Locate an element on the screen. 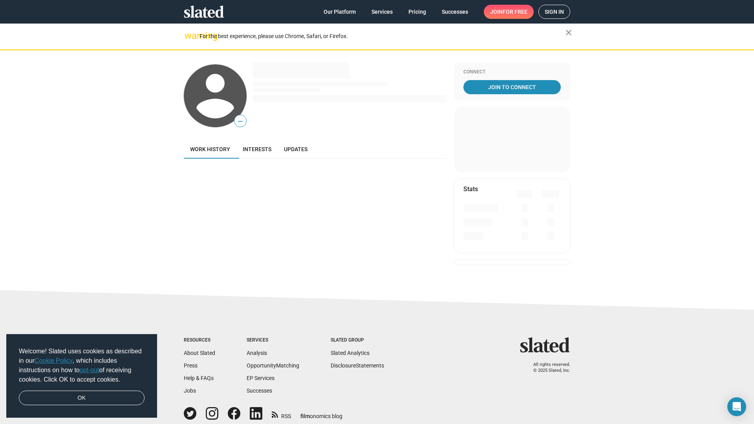 This screenshot has height=424, width=754. a: Interests is located at coordinates (257, 149).